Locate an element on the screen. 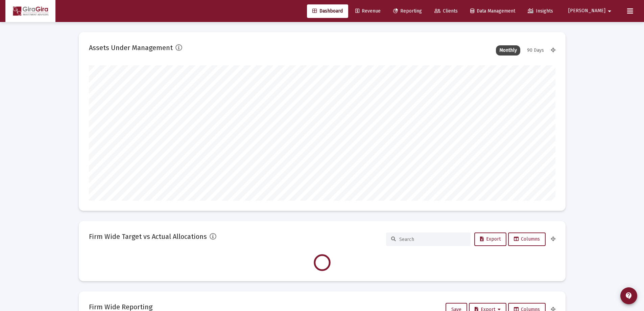  div: Monthly is located at coordinates (508, 50).